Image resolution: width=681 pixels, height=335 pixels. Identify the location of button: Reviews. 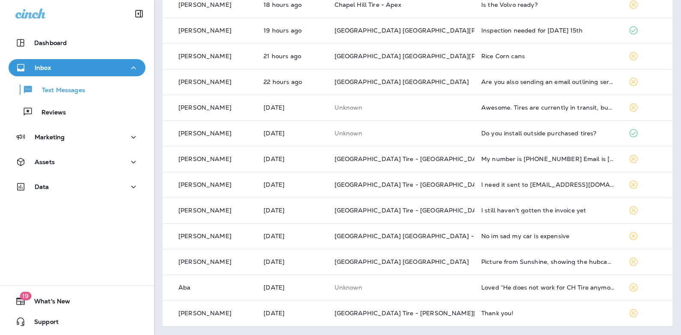
(77, 112).